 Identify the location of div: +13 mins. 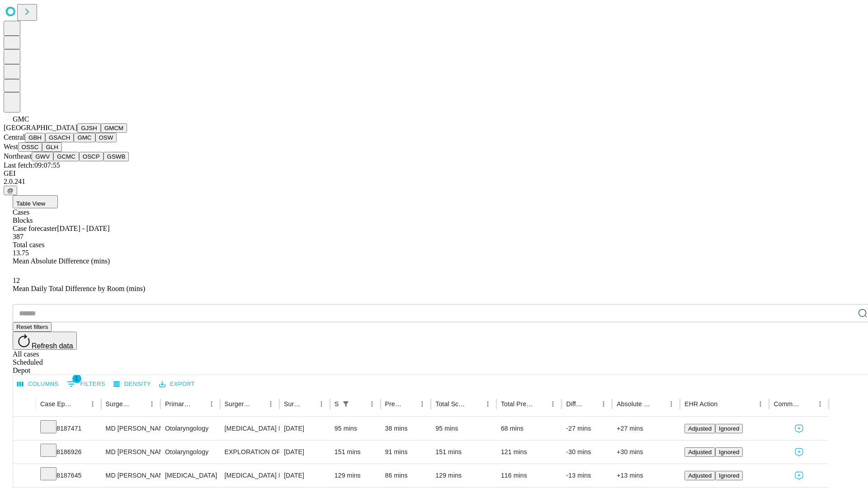
(646, 475).